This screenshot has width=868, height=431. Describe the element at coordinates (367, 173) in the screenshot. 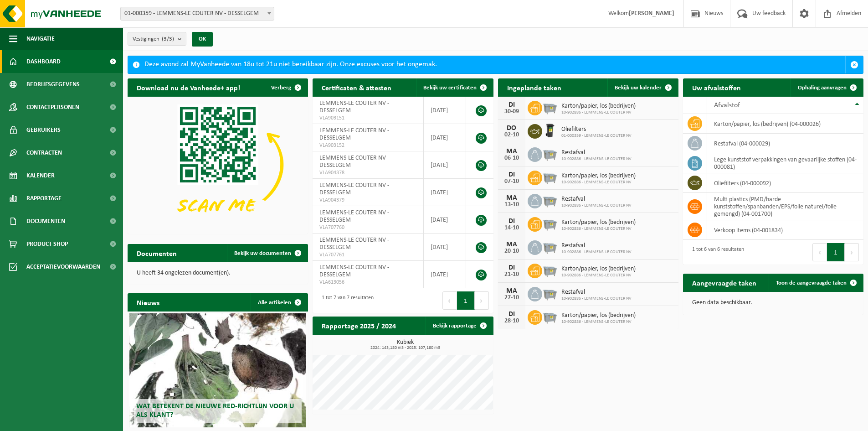

I see `span: VLA904378` at that location.